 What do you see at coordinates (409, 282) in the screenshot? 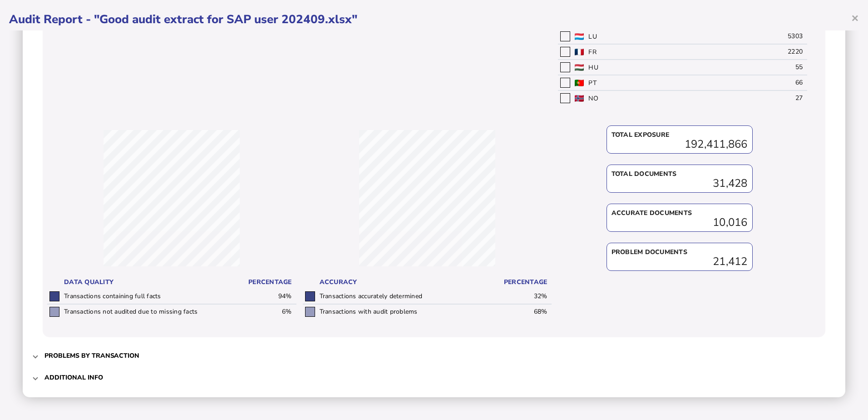
I see `th: Accuracy` at bounding box center [409, 282].